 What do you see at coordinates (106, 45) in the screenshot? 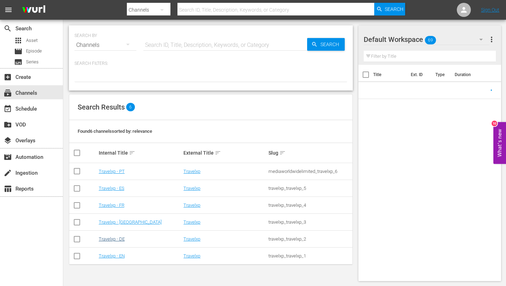
I see `div: Channels` at bounding box center [106, 45].